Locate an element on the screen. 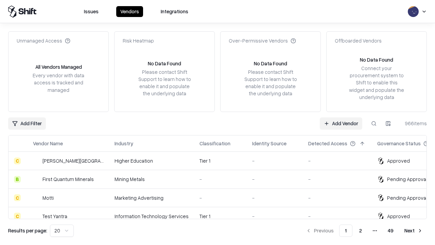  img: Test Yantra is located at coordinates (36, 216).